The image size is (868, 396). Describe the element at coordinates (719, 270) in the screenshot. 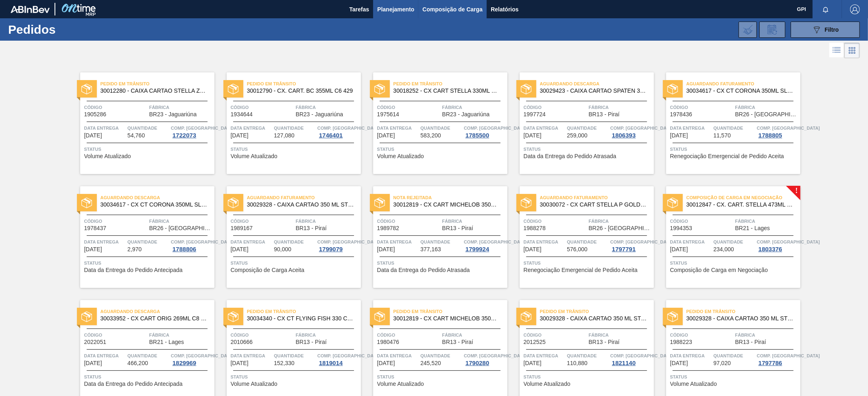

I see `span: Composição de Carga em Negociação` at that location.